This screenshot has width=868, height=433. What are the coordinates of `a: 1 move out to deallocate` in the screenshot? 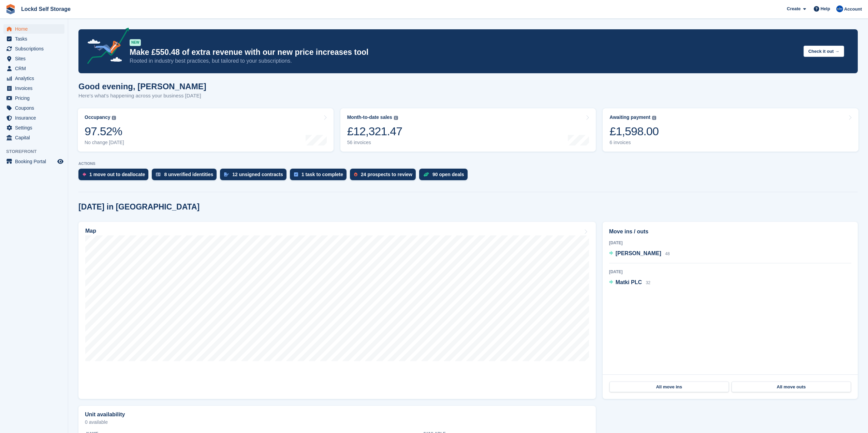 It's located at (115, 176).